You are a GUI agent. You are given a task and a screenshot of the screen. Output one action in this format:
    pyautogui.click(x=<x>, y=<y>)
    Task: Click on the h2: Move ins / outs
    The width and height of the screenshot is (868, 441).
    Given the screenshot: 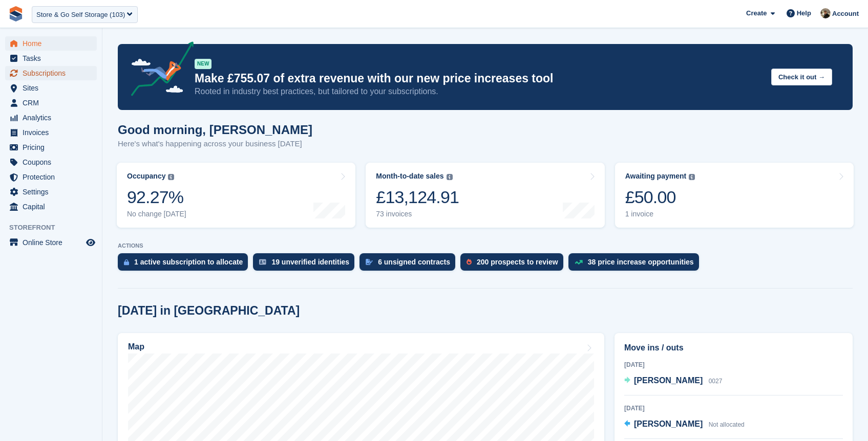 What is the action you would take?
    pyautogui.click(x=733, y=348)
    